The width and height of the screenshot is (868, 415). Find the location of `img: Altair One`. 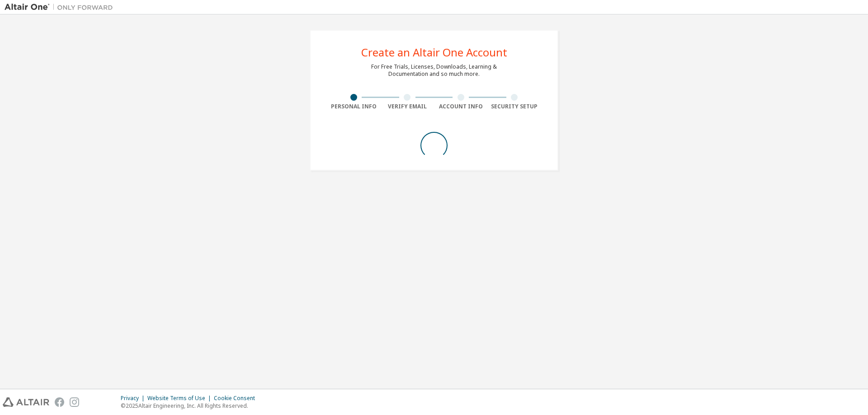

img: Altair One is located at coordinates (61, 7).